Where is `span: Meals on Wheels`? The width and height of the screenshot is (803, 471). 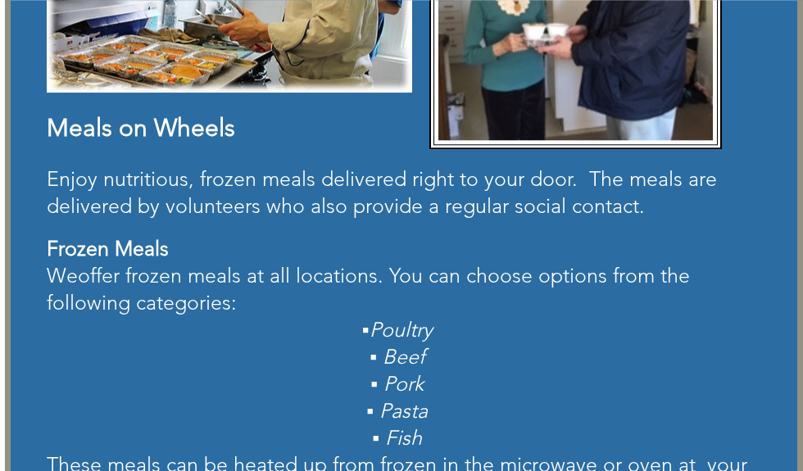 span: Meals on Wheels is located at coordinates (141, 128).